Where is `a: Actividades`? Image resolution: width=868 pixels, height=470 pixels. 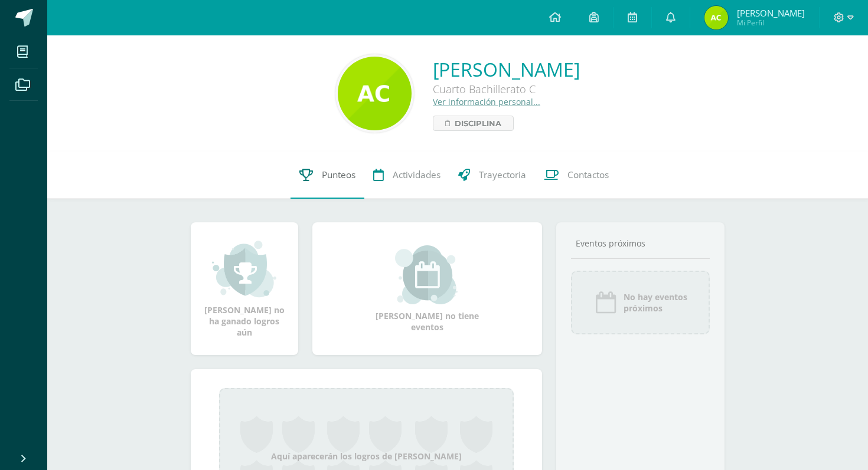
a: Actividades is located at coordinates (407, 175).